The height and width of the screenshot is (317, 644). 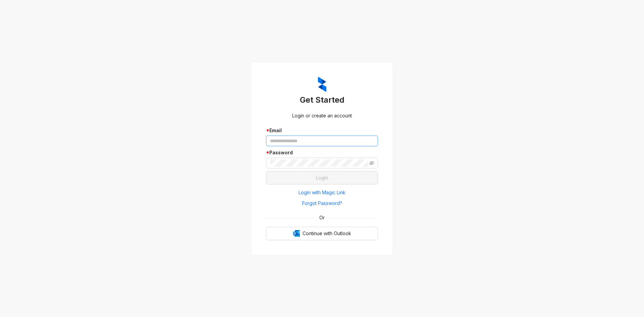 I want to click on div: Email, so click(x=322, y=130).